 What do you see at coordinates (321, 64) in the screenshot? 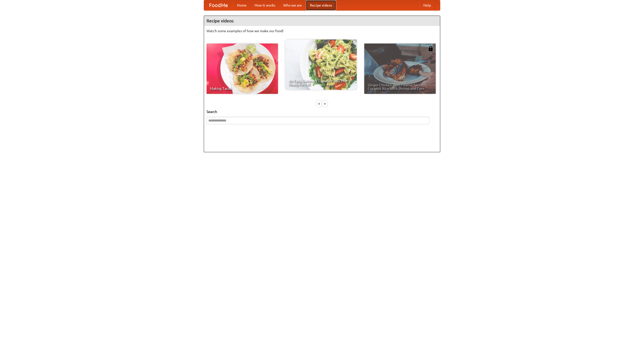
I see `a: An Easy, Summery Tomato Pasta That's Ready for Fall` at bounding box center [321, 64].